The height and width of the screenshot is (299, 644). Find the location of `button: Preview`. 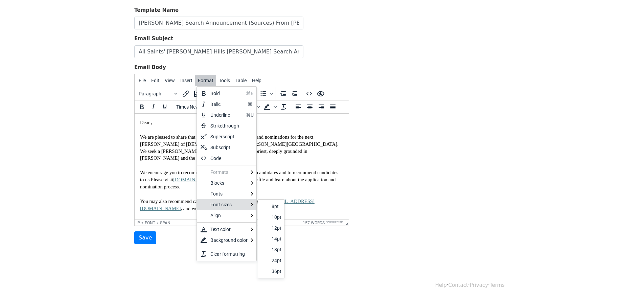

button: Preview is located at coordinates (321, 94).